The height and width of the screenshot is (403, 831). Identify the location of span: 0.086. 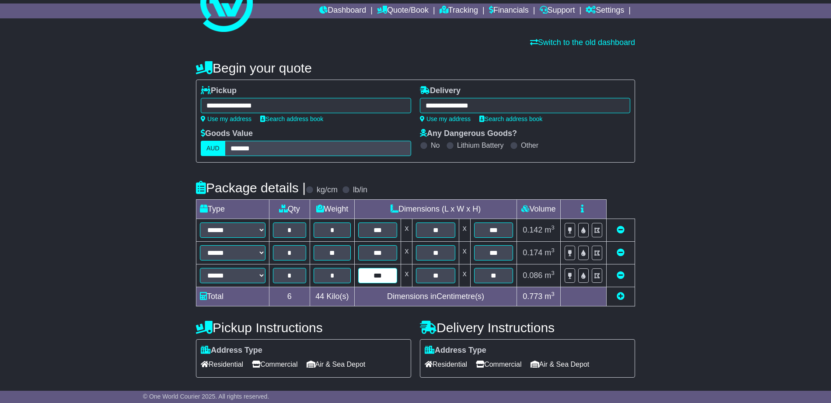
(532, 276).